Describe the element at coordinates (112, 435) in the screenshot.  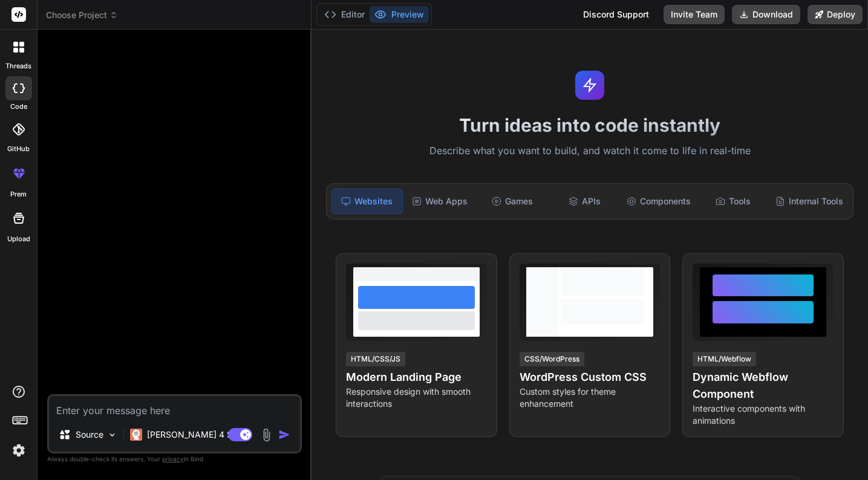
I see `img: Pick Models` at that location.